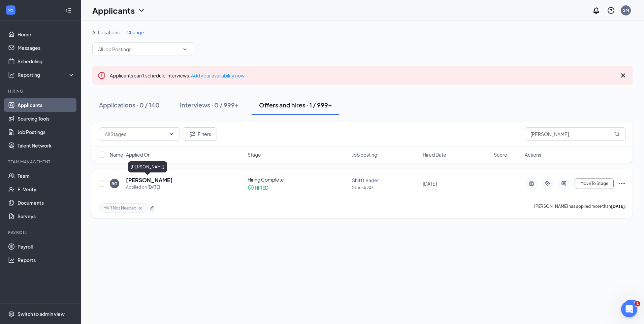  What do you see at coordinates (41, 161) in the screenshot?
I see `div: Team Management` at bounding box center [41, 161].